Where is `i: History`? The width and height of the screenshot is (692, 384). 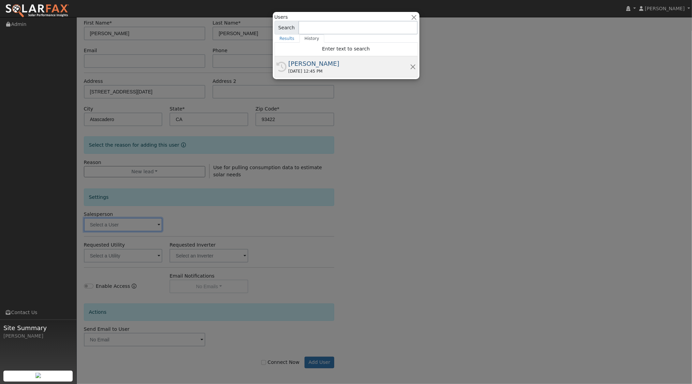 i: History is located at coordinates (282, 67).